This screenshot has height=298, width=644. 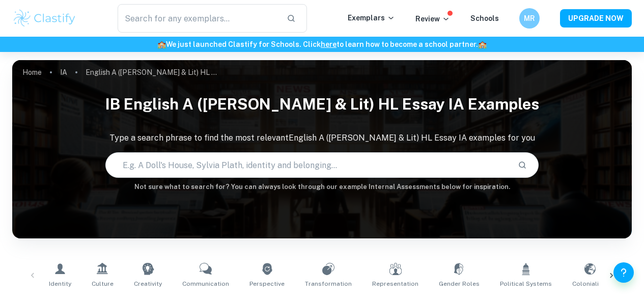 What do you see at coordinates (529, 18) in the screenshot?
I see `button: MR` at bounding box center [529, 18].